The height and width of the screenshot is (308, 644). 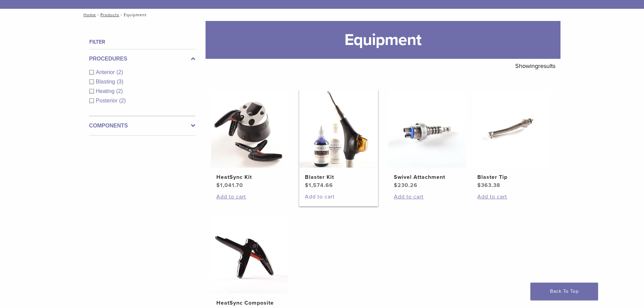 What do you see at coordinates (250, 140) in the screenshot?
I see `a: HeatSync KitHeatSync Kit $1,041.70` at bounding box center [250, 140].